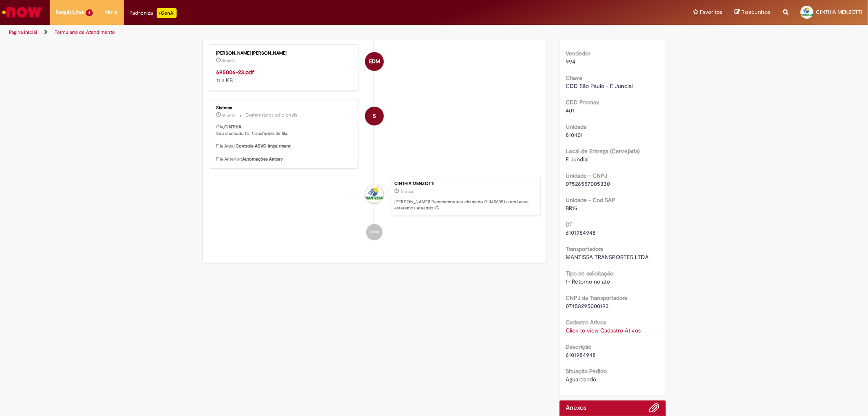 The height and width of the screenshot is (416, 868). What do you see at coordinates (607, 257) in the screenshot?
I see `span: MANTISSA TRANSPORTES LTDA` at bounding box center [607, 257].